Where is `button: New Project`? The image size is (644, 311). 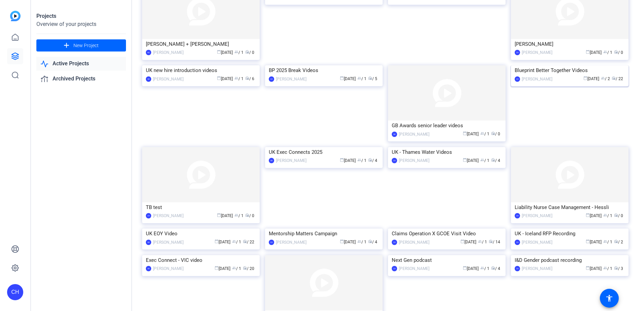 button: New Project is located at coordinates (81, 45).